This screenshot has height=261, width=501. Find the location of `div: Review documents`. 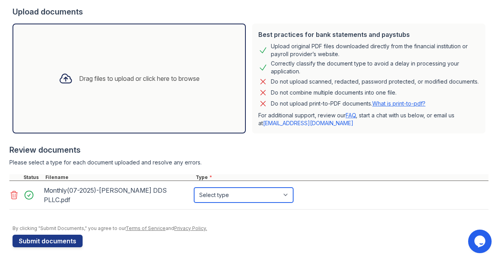

div: Review documents is located at coordinates (249, 150).